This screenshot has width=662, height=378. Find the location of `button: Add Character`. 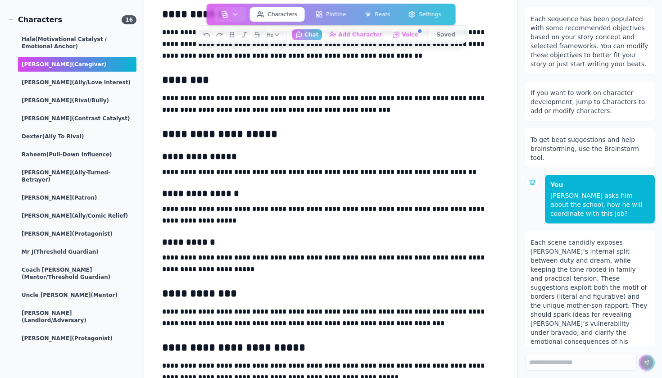

button: Add Character is located at coordinates (355, 35).